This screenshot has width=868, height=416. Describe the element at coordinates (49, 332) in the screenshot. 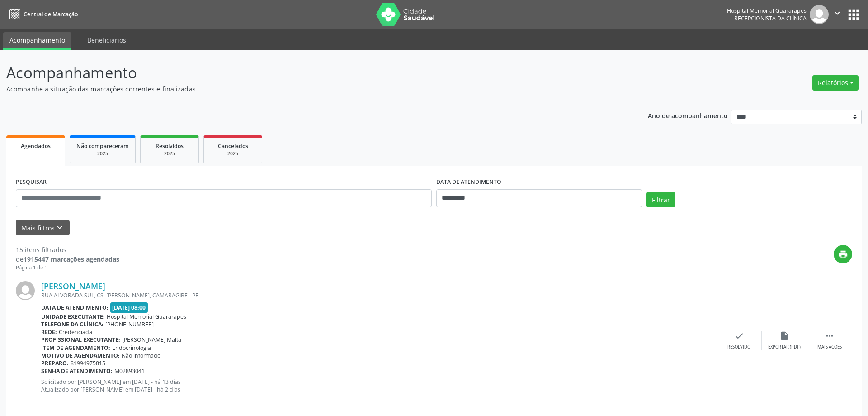

I see `b: Rede:` at that location.